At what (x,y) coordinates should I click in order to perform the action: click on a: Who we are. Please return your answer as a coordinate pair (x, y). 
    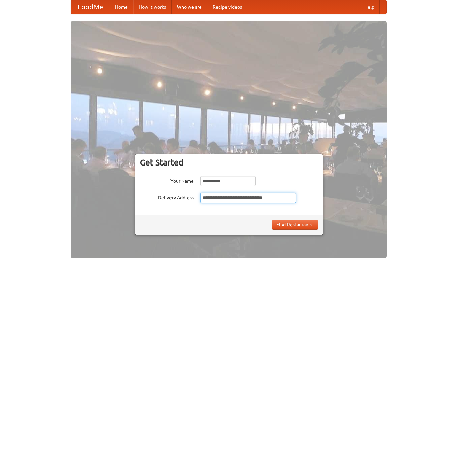
    Looking at the image, I should click on (189, 7).